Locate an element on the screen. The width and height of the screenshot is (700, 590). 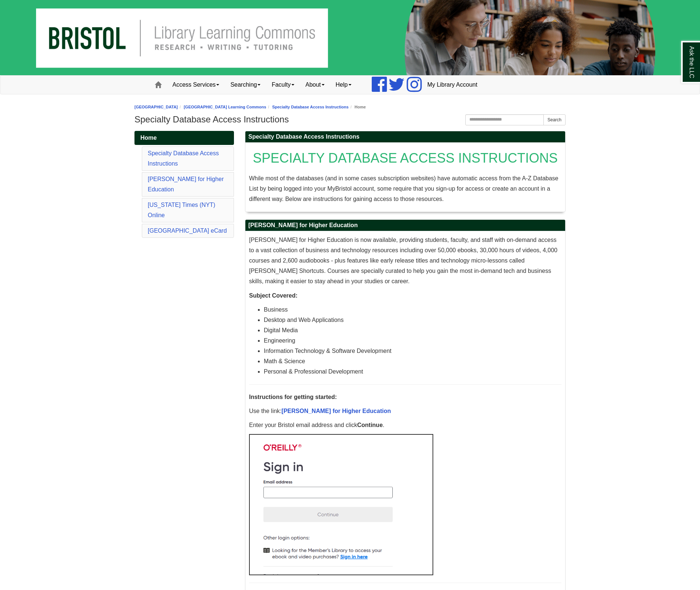
span: Home is located at coordinates (148, 137).